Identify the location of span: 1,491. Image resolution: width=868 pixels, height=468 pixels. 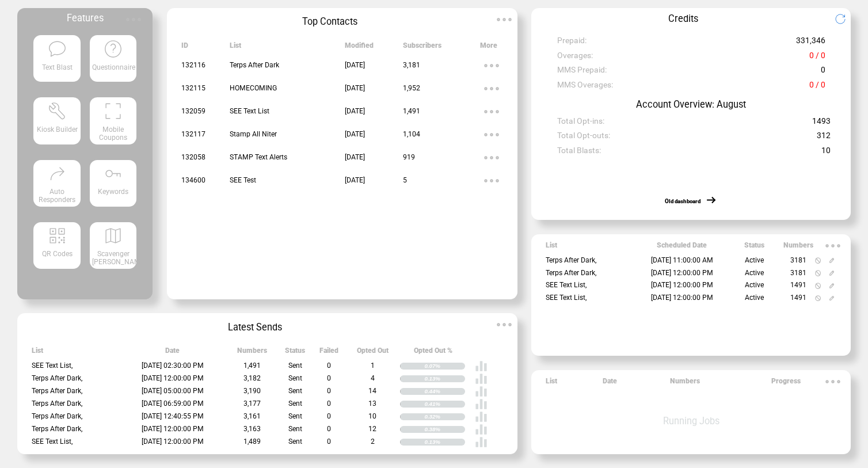
(411, 111).